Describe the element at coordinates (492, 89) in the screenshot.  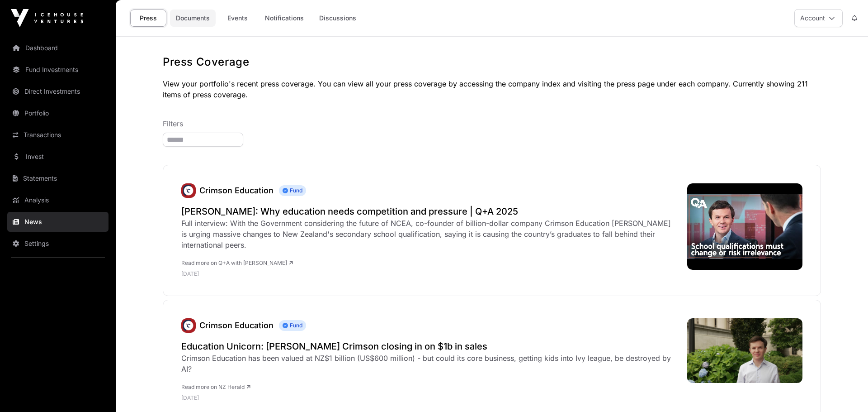
I see `p: View your portfolio's recent press coverage. You can view all your press coverage by accessing th...` at that location.